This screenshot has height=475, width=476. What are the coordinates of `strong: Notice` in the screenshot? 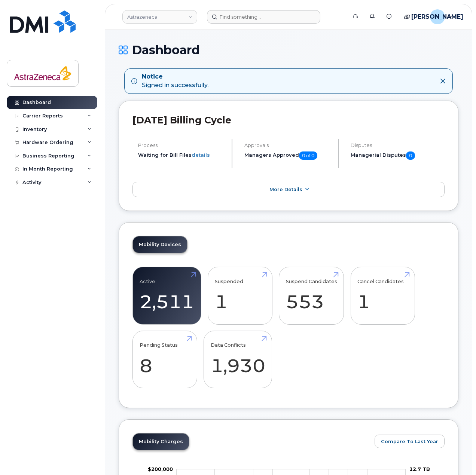 It's located at (175, 77).